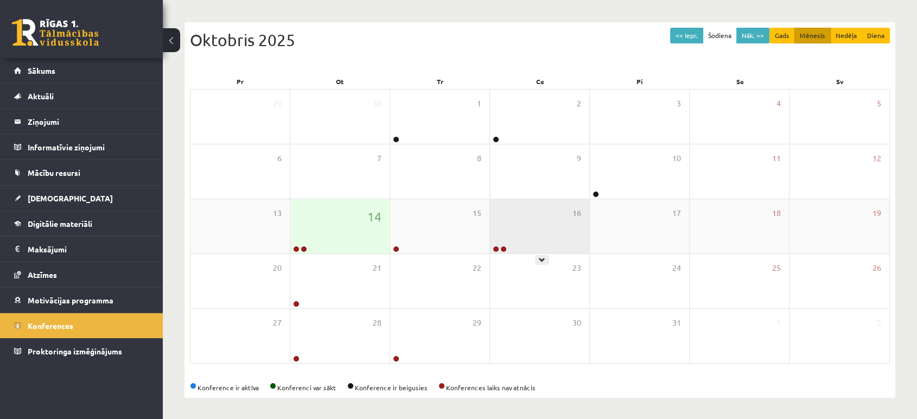 Image resolution: width=917 pixels, height=419 pixels. What do you see at coordinates (81, 173) in the screenshot?
I see `a: Mācību resursi` at bounding box center [81, 173].